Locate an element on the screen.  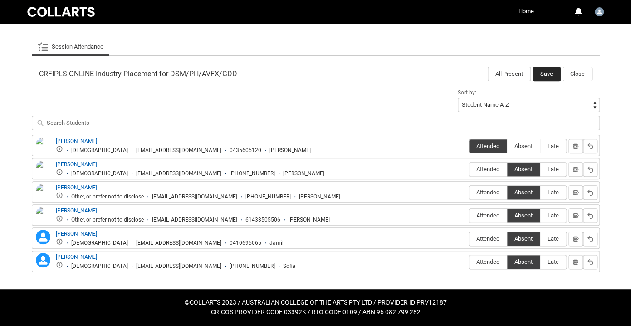
input: Search Students is located at coordinates (316, 123).